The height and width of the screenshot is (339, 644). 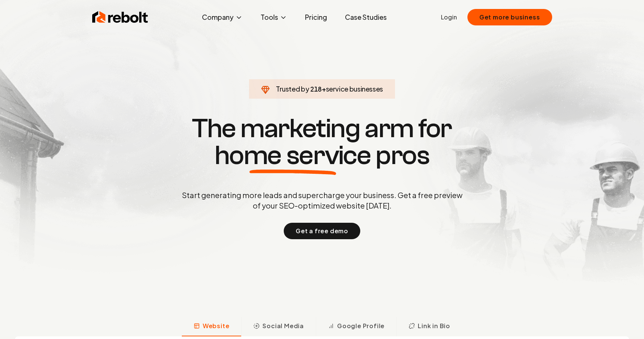 I want to click on button: Social Media, so click(x=279, y=326).